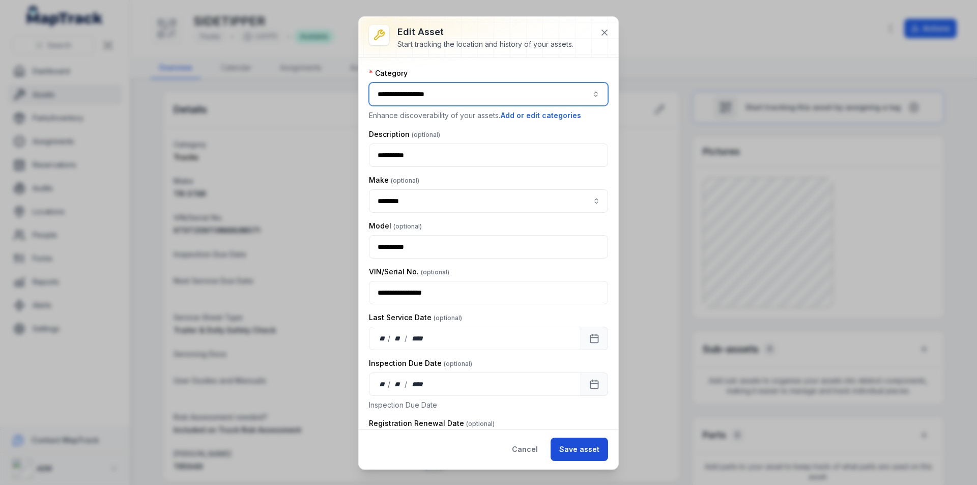 The height and width of the screenshot is (485, 977). What do you see at coordinates (394, 180) in the screenshot?
I see `label: Make` at bounding box center [394, 180].